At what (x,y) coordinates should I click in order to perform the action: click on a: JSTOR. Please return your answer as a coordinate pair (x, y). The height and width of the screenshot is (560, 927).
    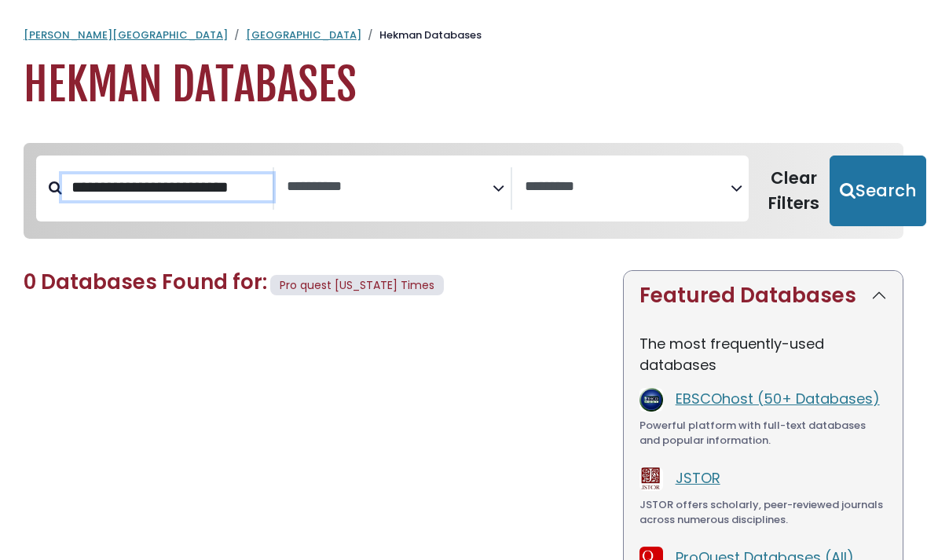
    Looking at the image, I should click on (698, 478).